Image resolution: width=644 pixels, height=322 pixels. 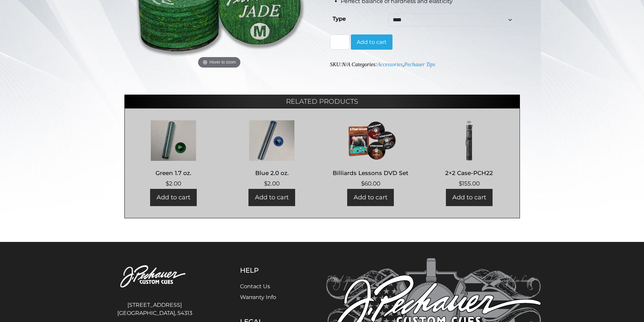 What do you see at coordinates (469, 173) in the screenshot?
I see `h2: 2×2 Case-PCH22` at bounding box center [469, 173].